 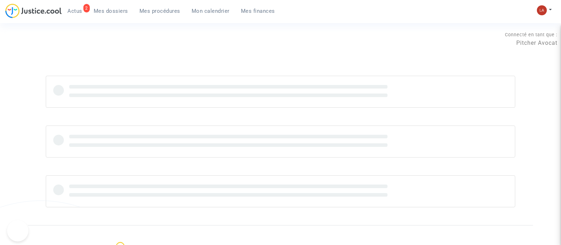 I want to click on span: Mes finances, so click(x=258, y=11).